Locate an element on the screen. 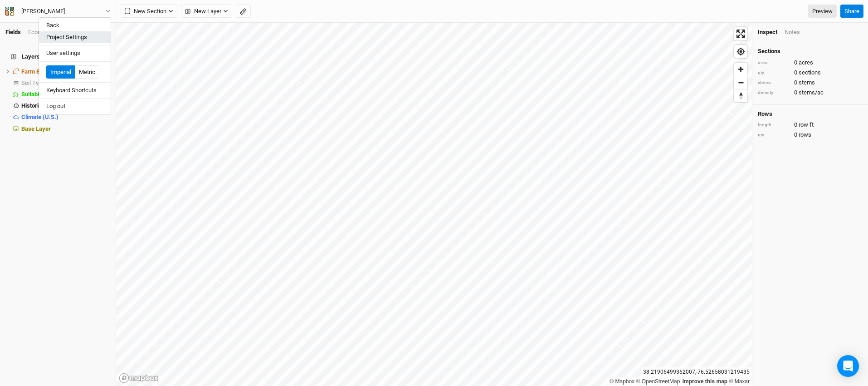  span: Climate (U.S.) is located at coordinates (40, 116).